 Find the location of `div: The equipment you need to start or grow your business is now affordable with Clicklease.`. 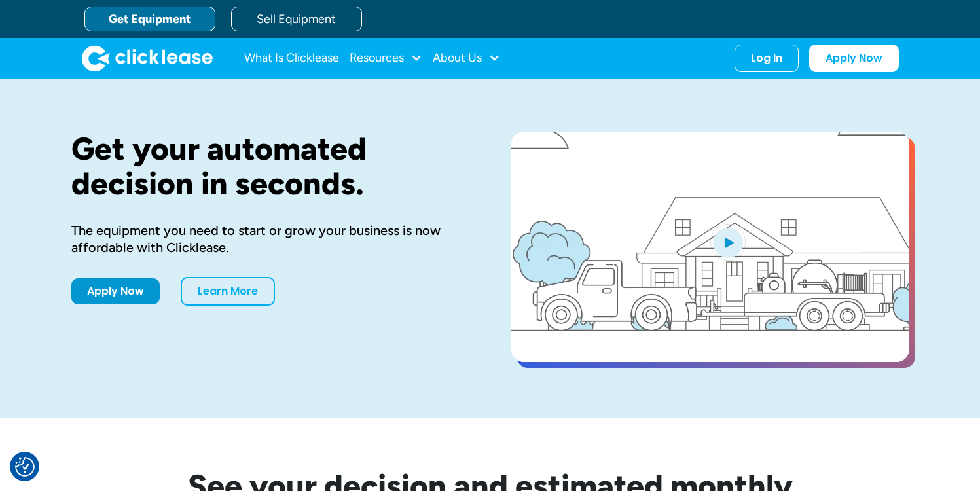

div: The equipment you need to start or grow your business is now affordable with Clicklease. is located at coordinates (270, 239).